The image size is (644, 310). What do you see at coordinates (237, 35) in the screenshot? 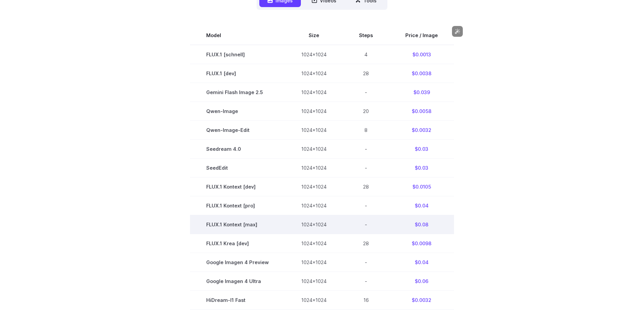
I see `th: Model` at bounding box center [237, 35].